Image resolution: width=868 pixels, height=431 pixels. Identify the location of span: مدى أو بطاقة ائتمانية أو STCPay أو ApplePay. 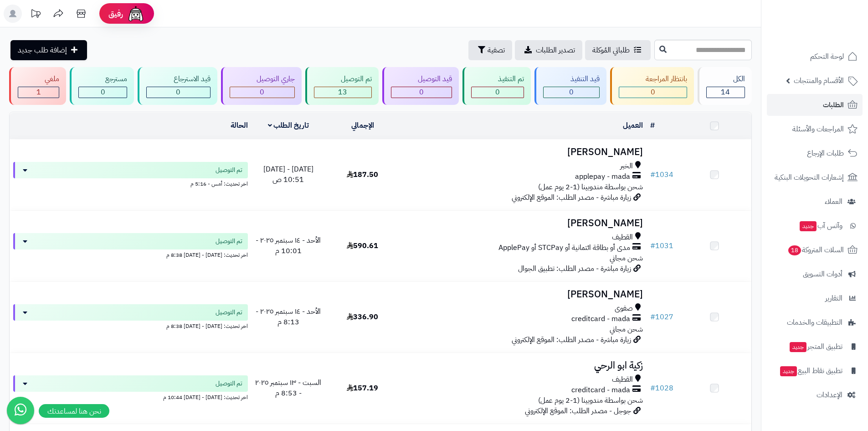
(564, 248).